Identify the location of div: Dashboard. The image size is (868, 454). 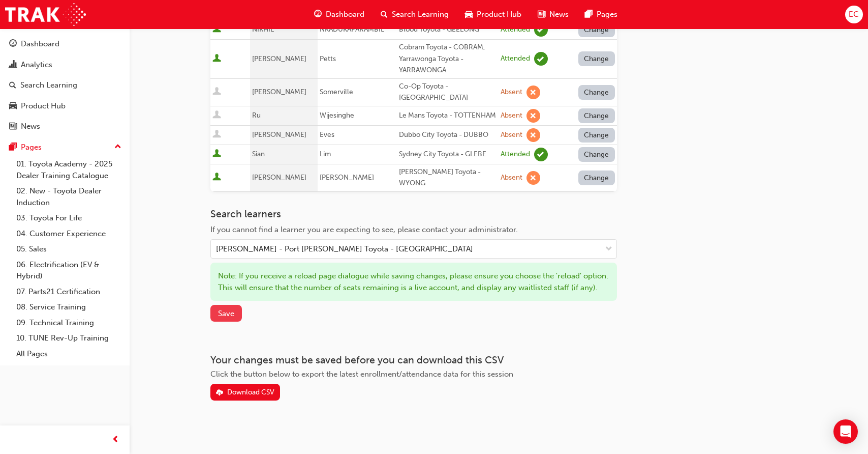
(40, 44).